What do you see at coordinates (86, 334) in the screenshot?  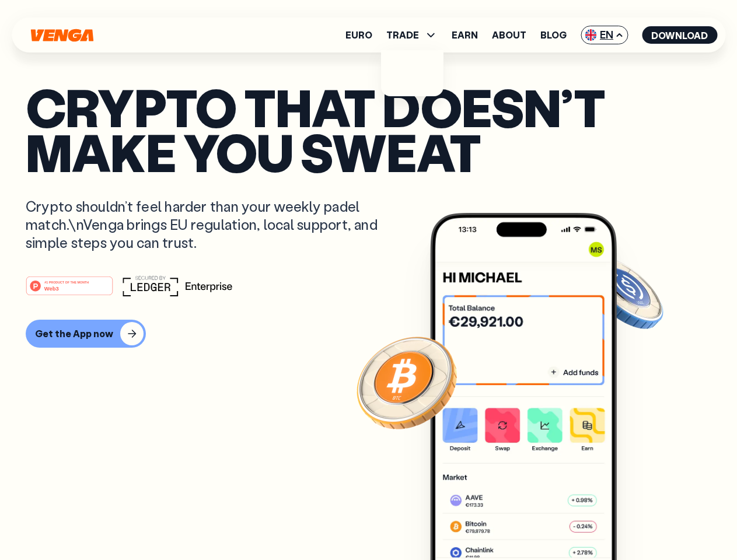 I see `button: Get the App now` at bounding box center [86, 334].